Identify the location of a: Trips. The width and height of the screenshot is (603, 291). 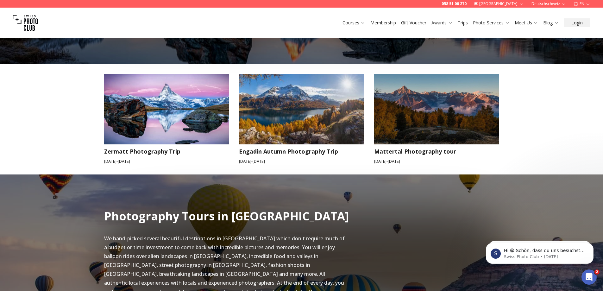
(463, 23).